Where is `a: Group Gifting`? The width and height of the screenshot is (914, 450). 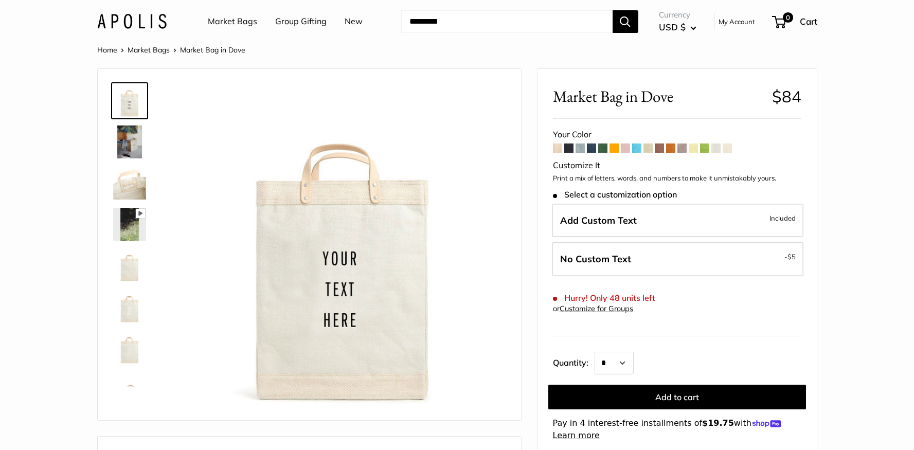
a: Group Gifting is located at coordinates (301, 22).